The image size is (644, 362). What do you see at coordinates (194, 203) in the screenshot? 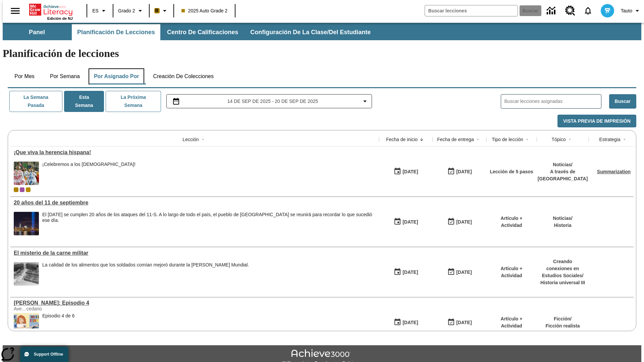
I see `a: 20 años del 11 de septiembre, Lecciones` at bounding box center [194, 203].